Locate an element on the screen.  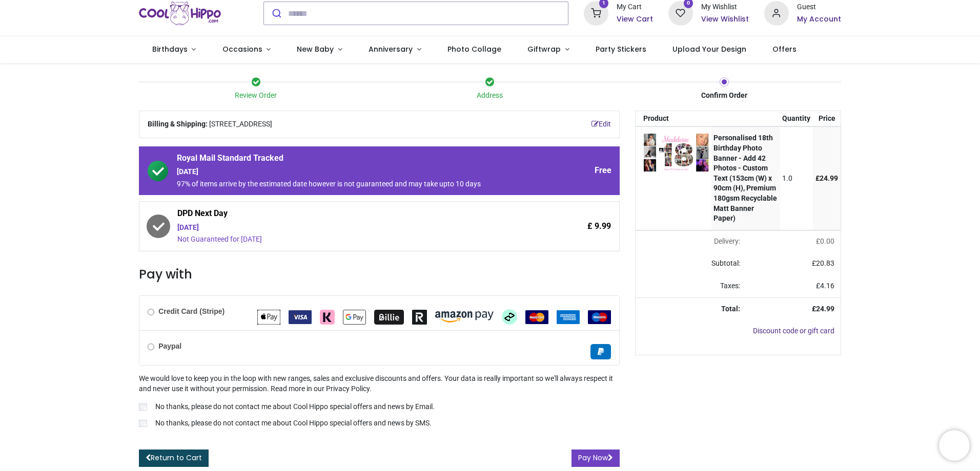
div: 1.0 is located at coordinates (796, 179).